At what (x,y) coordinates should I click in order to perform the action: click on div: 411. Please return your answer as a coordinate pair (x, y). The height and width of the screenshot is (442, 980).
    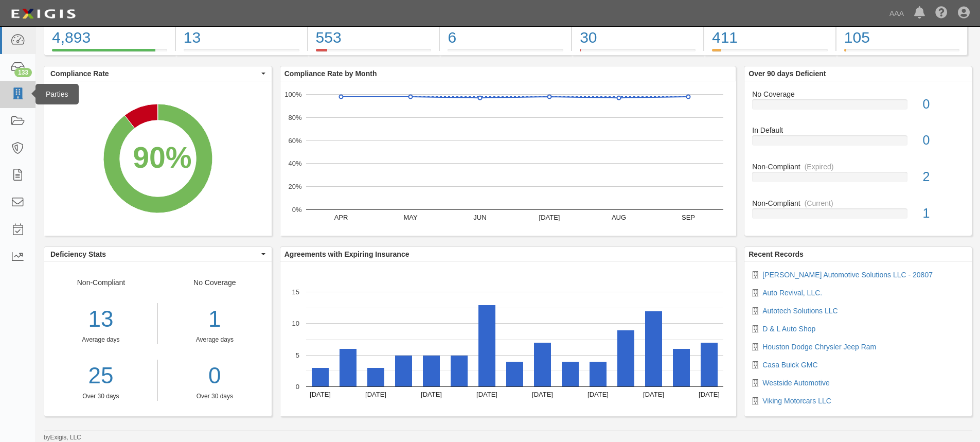
    Looking at the image, I should click on (770, 37).